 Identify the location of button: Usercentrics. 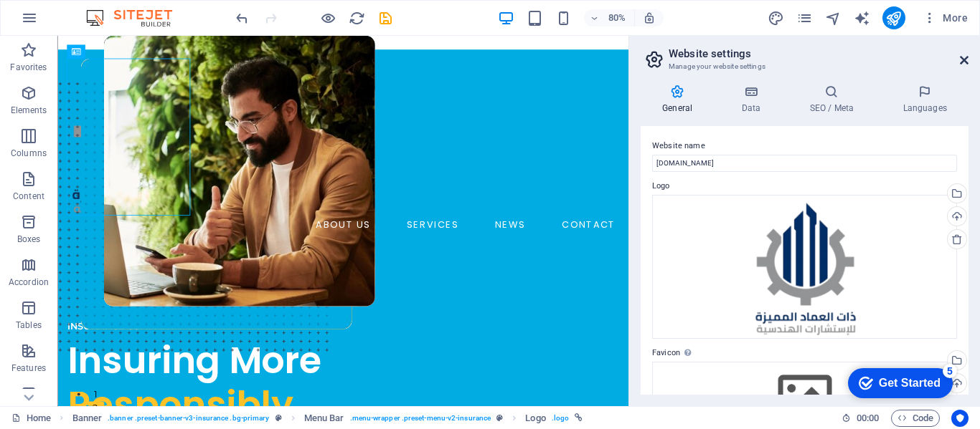
(960, 418).